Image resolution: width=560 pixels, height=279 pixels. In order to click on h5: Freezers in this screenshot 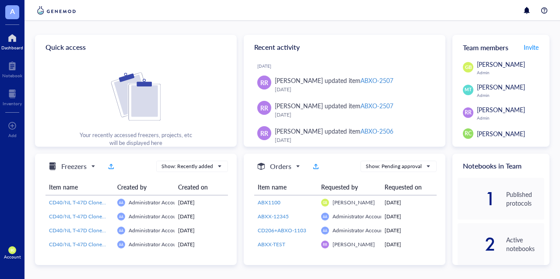, I will do `click(74, 167)`.